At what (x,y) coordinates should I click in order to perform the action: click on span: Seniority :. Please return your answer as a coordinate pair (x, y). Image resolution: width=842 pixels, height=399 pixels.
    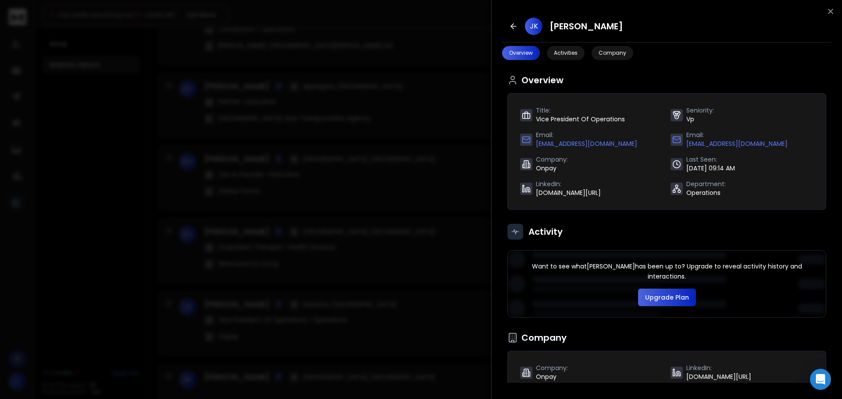
    Looking at the image, I should click on (700, 110).